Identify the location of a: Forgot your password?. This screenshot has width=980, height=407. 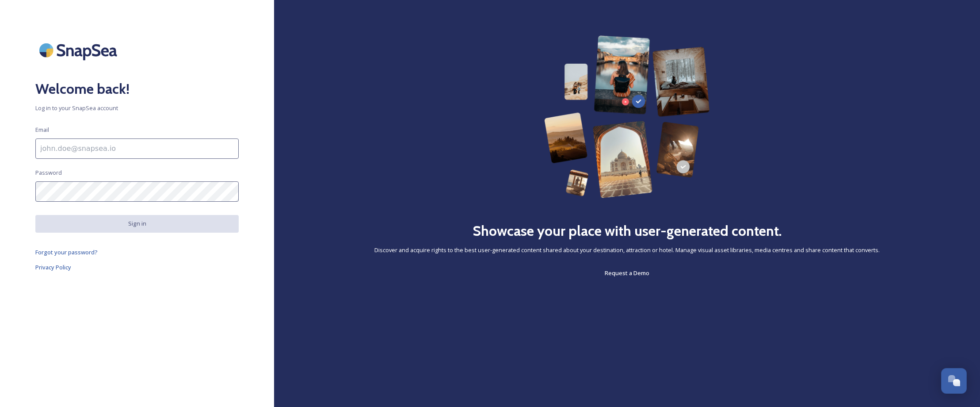
(137, 252).